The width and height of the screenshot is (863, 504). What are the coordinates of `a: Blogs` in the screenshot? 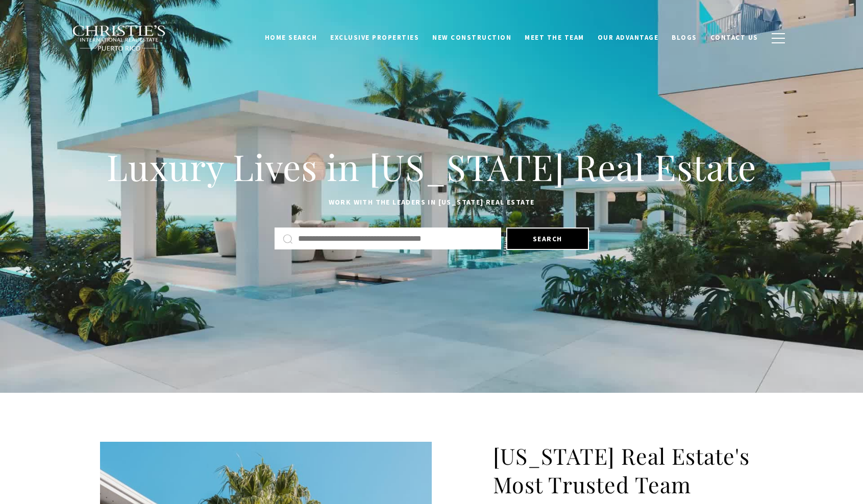 It's located at (685, 38).